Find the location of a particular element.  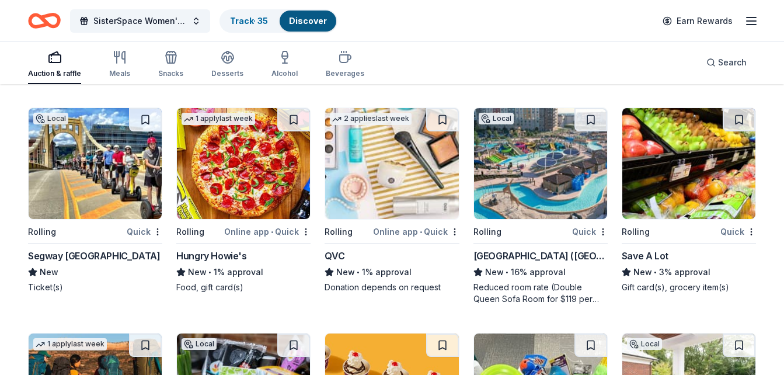

div: Gift card(s), grocery item(s) is located at coordinates (689, 287).